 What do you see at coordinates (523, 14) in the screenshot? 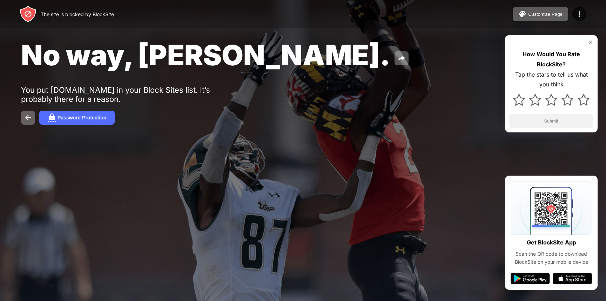
I see `img: pallet.svg` at bounding box center [523, 14].